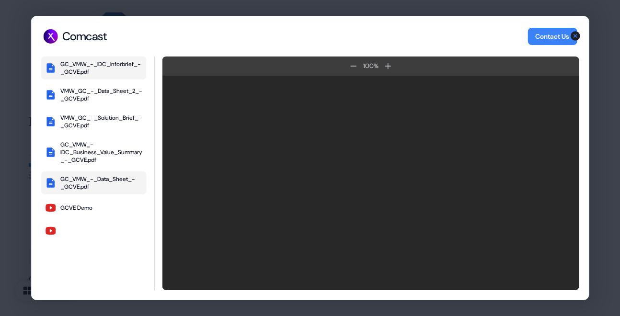  Describe the element at coordinates (94, 95) in the screenshot. I see `button: VMW_GC_-_Data_Sheet_2_-_GCVE.pdf` at that location.